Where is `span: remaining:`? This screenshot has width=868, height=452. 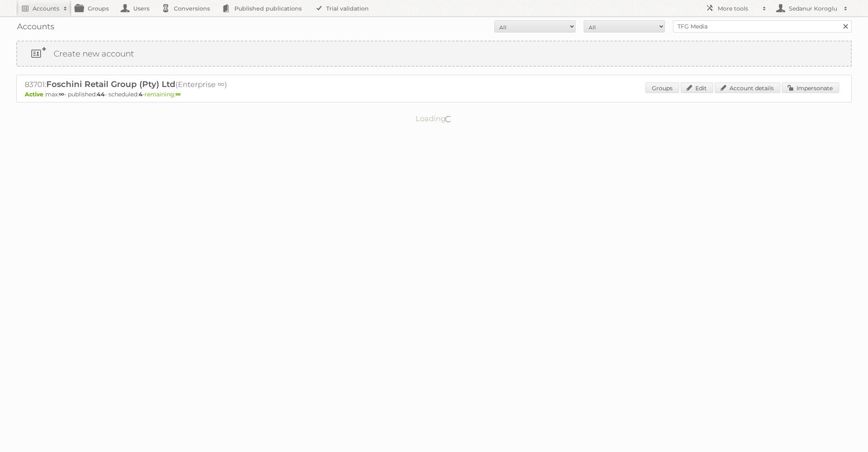 span: remaining: is located at coordinates (163, 94).